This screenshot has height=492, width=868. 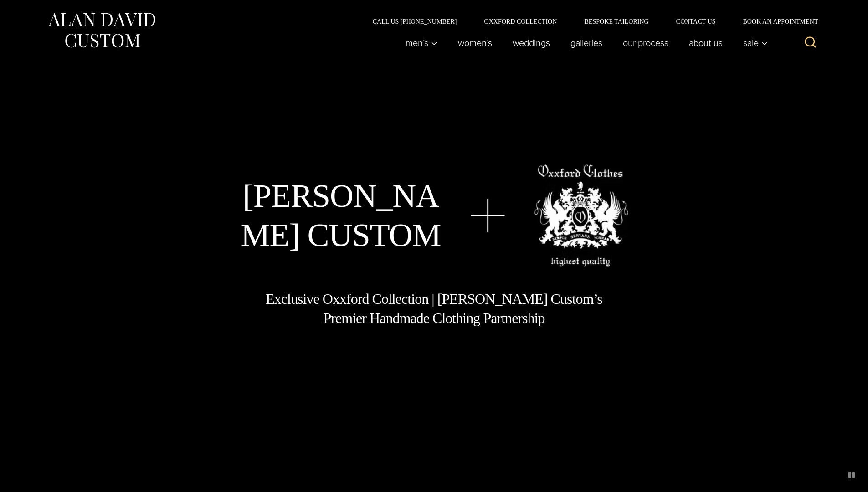 What do you see at coordinates (421, 43) in the screenshot?
I see `span: Men’s` at bounding box center [421, 43].